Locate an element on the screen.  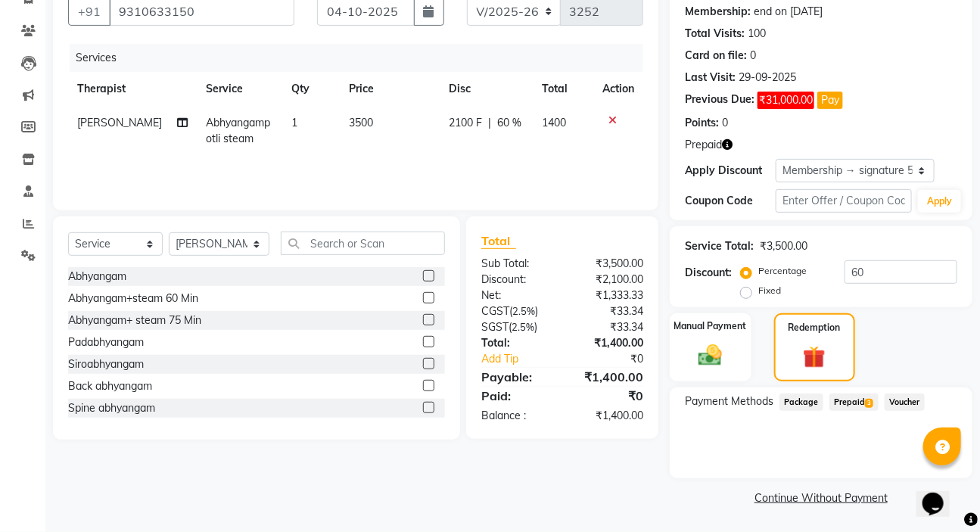
span: 1400 is located at coordinates (553, 123).